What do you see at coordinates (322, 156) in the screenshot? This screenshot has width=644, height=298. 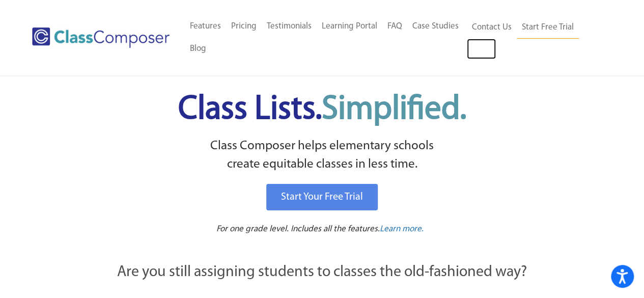 I see `p: Class Composer helps elementary schools create equitable classes in less time.` at bounding box center [322, 156].